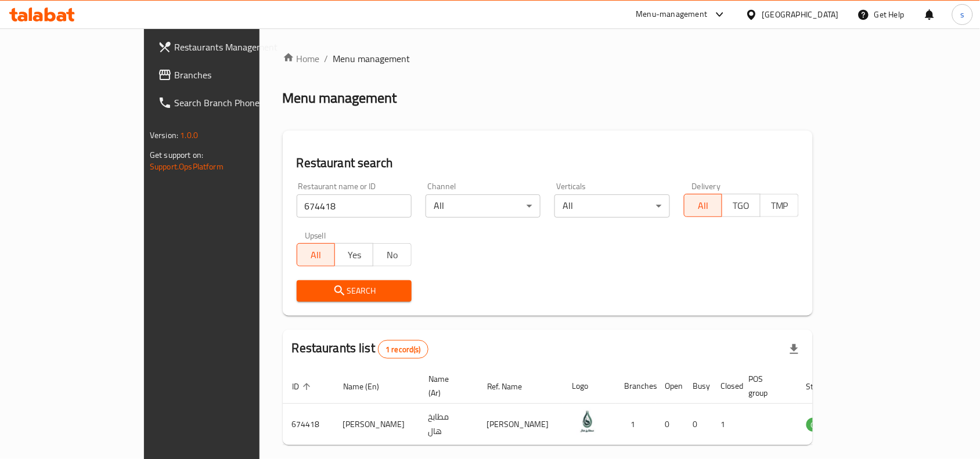  I want to click on span: Version:, so click(163, 135).